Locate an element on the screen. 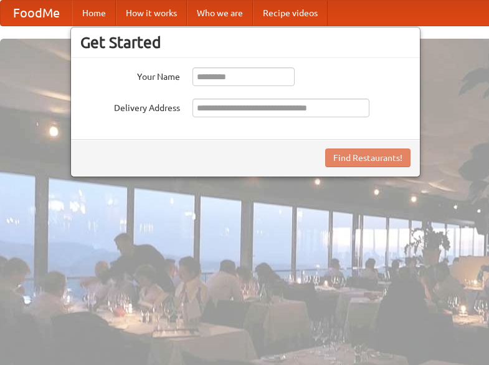 This screenshot has width=489, height=365. a: How it works is located at coordinates (151, 13).